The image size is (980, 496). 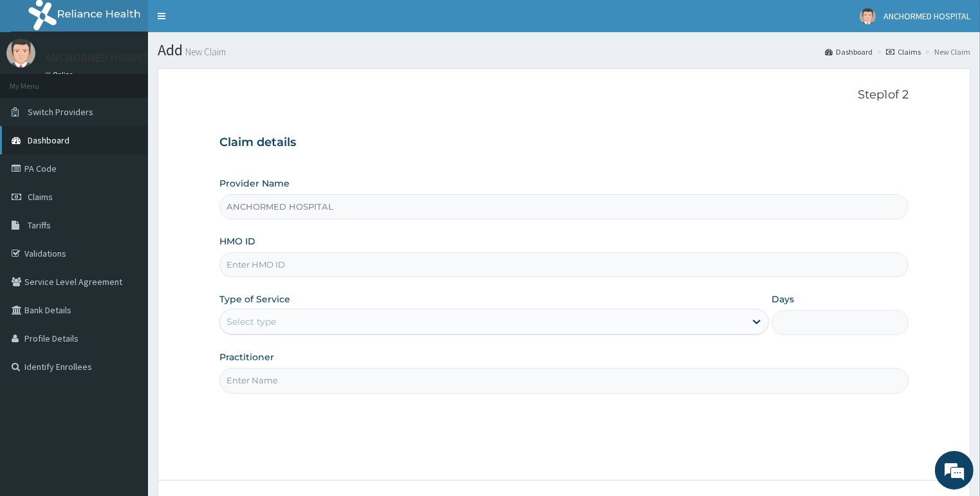 What do you see at coordinates (254, 300) in the screenshot?
I see `label: Type of Service` at bounding box center [254, 300].